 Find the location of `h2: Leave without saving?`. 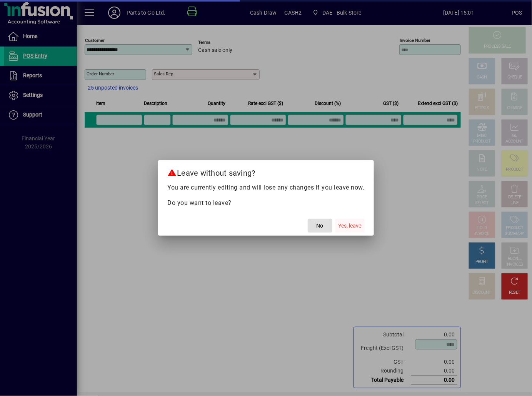

h2: Leave without saving? is located at coordinates (266, 172).